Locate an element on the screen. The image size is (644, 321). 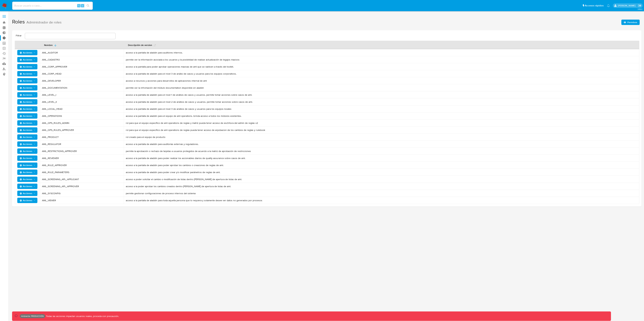
input: Buscar usuario o caso... is located at coordinates (52, 6).